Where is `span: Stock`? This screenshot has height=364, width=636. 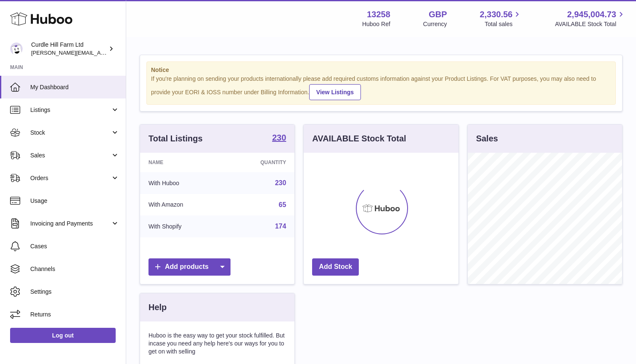 span: Stock is located at coordinates (70, 133).